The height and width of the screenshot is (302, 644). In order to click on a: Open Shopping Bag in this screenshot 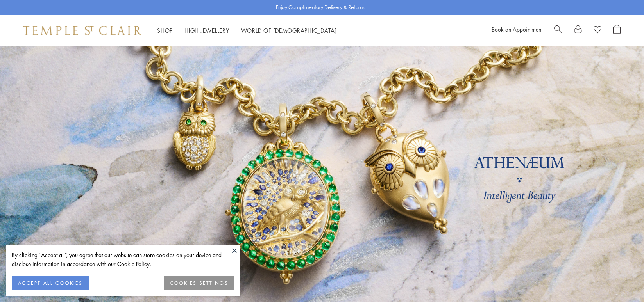, I will do `click(617, 31)`.